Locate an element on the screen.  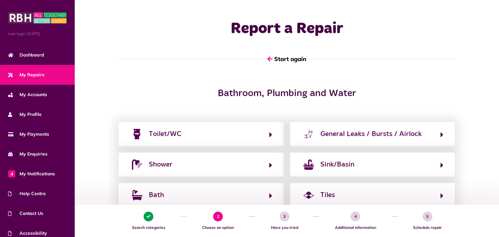
img: shower.png is located at coordinates (137, 165).